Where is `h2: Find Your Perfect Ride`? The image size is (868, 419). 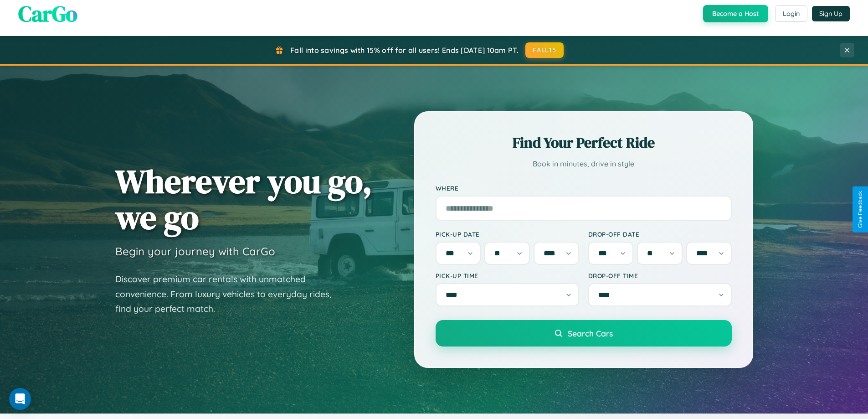 h2: Find Your Perfect Ride is located at coordinates (584, 143).